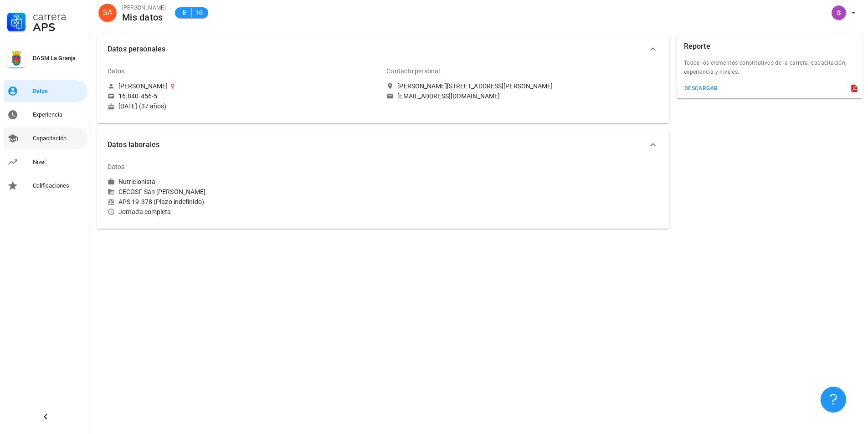 The width and height of the screenshot is (868, 434). I want to click on div: Calificaciones, so click(58, 186).